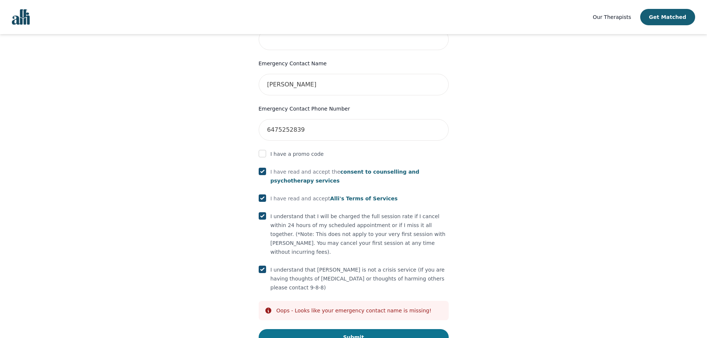  I want to click on button: Get Matched, so click(668, 17).